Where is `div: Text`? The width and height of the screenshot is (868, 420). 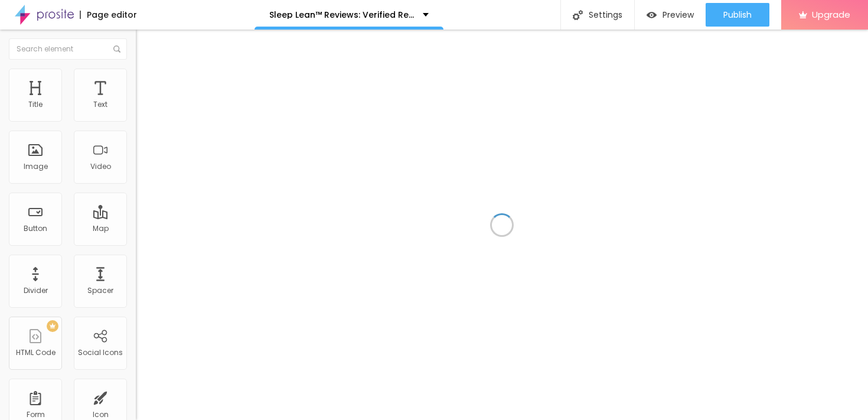
div: Text is located at coordinates (101, 105).